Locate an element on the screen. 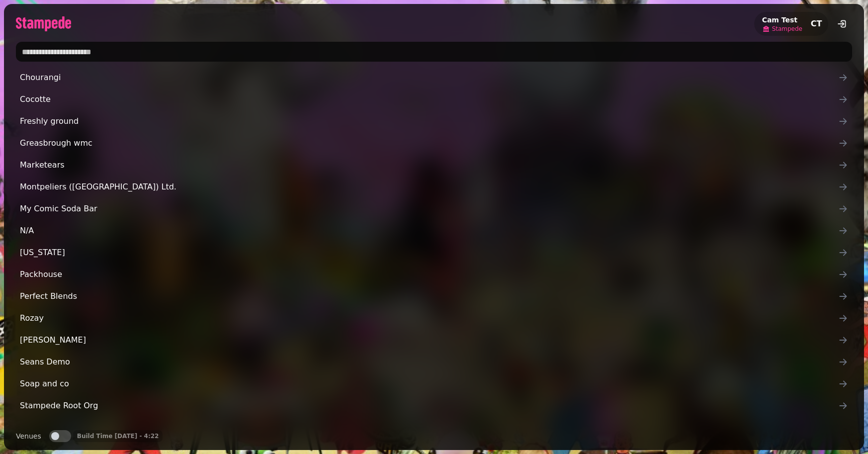 The image size is (868, 454). span: Stampede is located at coordinates (787, 29).